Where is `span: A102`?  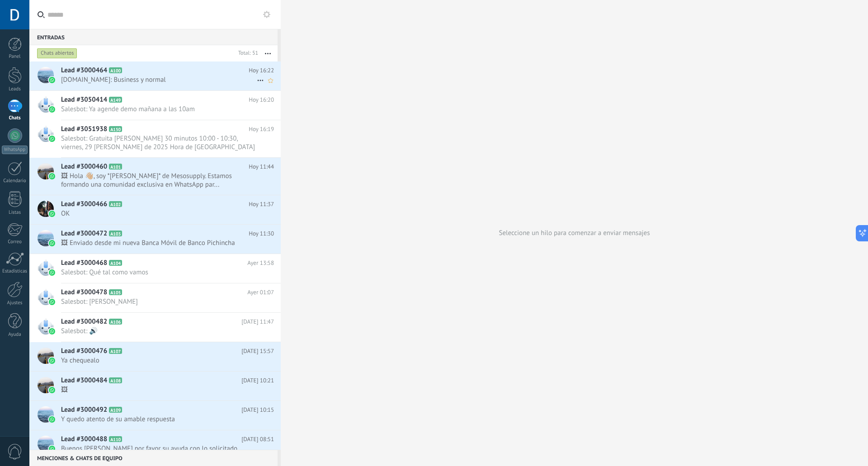
span: A102 is located at coordinates (115, 204).